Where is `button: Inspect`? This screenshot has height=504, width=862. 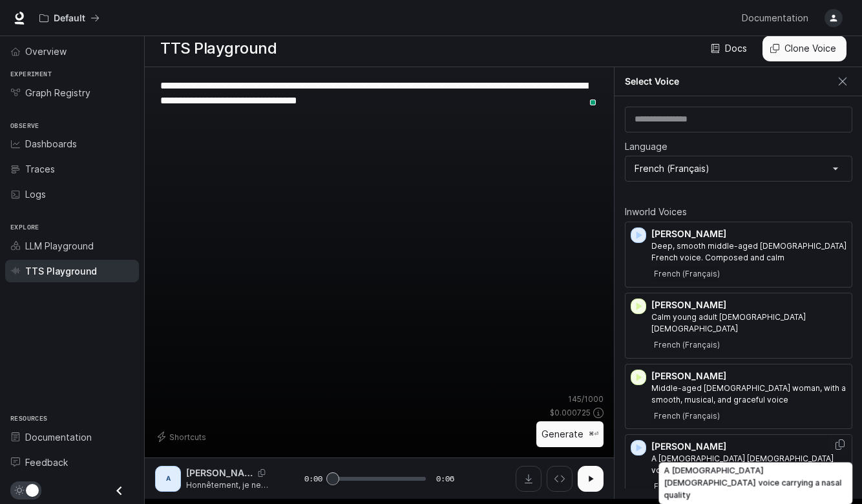 button: Inspect is located at coordinates (560, 479).